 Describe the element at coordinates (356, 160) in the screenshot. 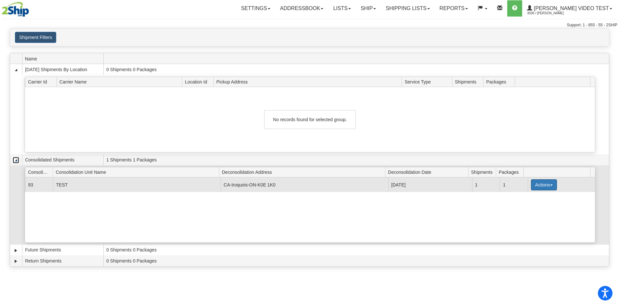

I see `td: 1 Shipments 1 Packages` at that location.